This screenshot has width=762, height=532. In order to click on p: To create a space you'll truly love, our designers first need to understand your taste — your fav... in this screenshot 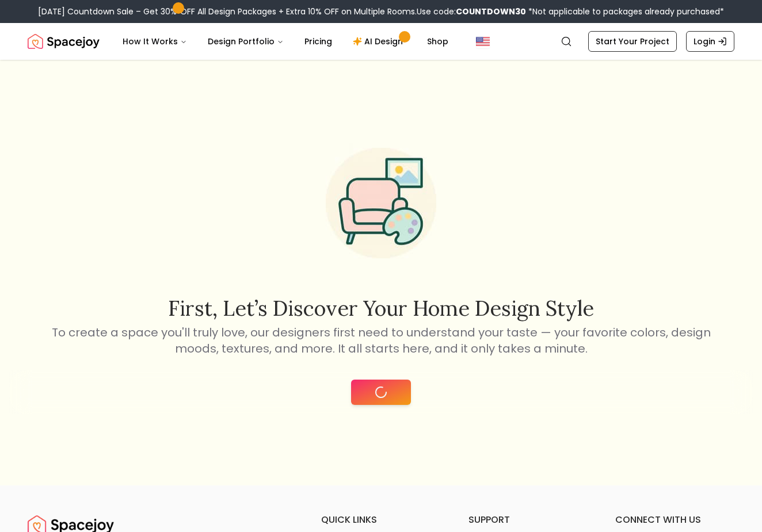, I will do `click(381, 341)`.